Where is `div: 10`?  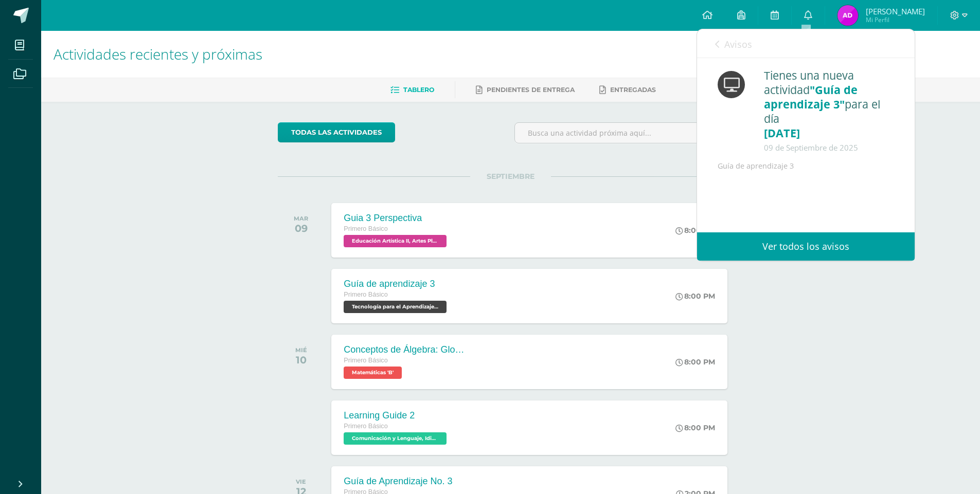
div: 10 is located at coordinates (301, 360).